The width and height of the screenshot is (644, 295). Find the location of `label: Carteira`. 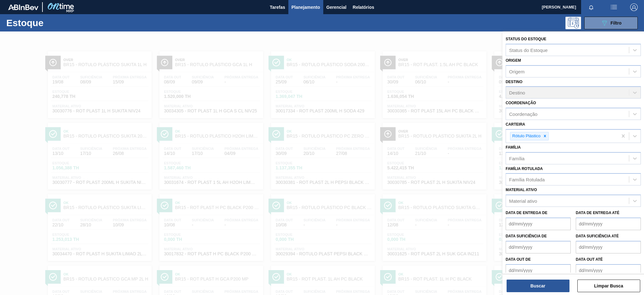

label: Carteira is located at coordinates (515, 124).